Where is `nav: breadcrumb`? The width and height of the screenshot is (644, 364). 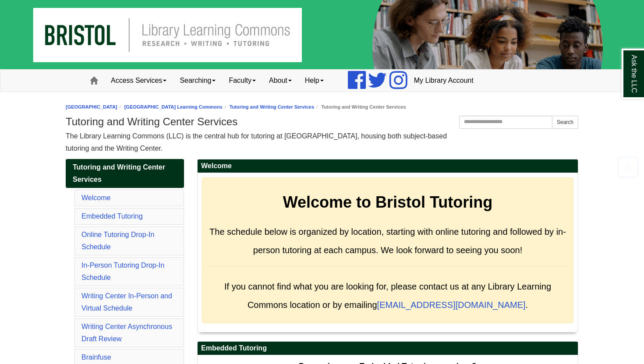 nav: breadcrumb is located at coordinates (322, 107).